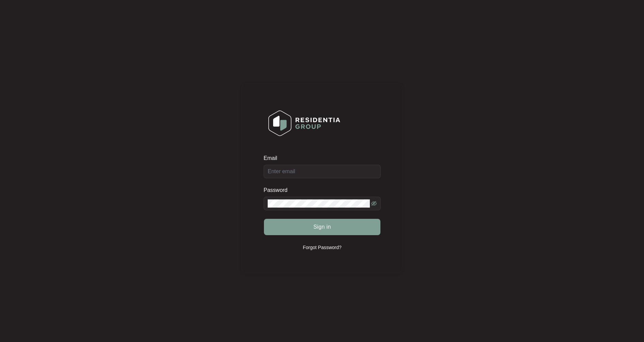 The height and width of the screenshot is (342, 644). Describe the element at coordinates (304, 123) in the screenshot. I see `img: Login Logo` at that location.